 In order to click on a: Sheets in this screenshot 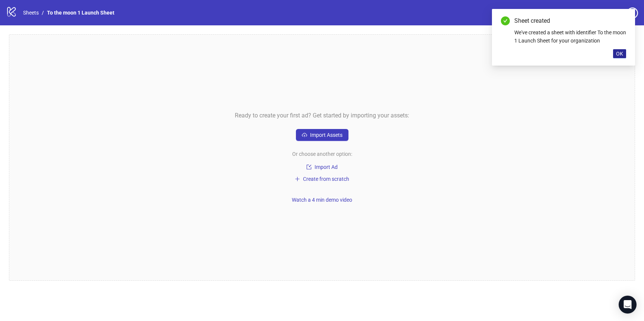, I will do `click(31, 12)`.